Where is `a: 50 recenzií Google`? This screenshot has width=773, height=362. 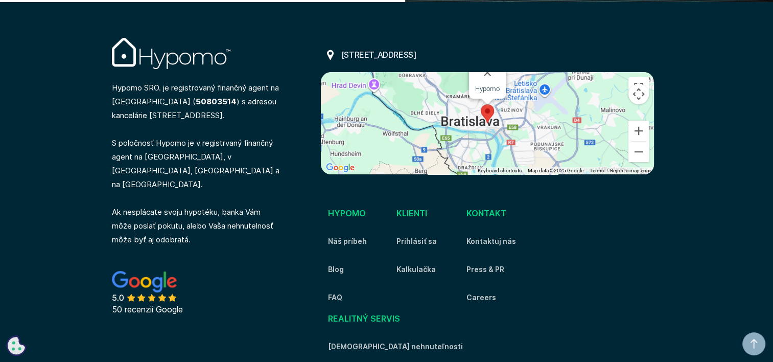 a: 50 recenzií Google is located at coordinates (157, 293).